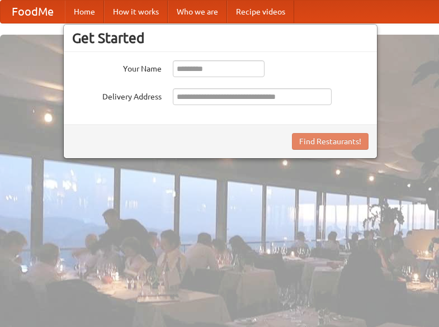 Image resolution: width=439 pixels, height=327 pixels. What do you see at coordinates (136, 12) in the screenshot?
I see `a: How it works` at bounding box center [136, 12].